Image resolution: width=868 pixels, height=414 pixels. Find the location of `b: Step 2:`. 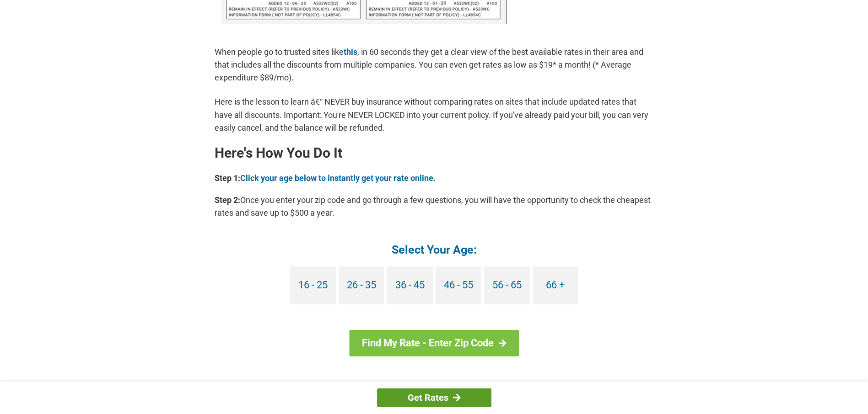

b: Step 2: is located at coordinates (227, 200).